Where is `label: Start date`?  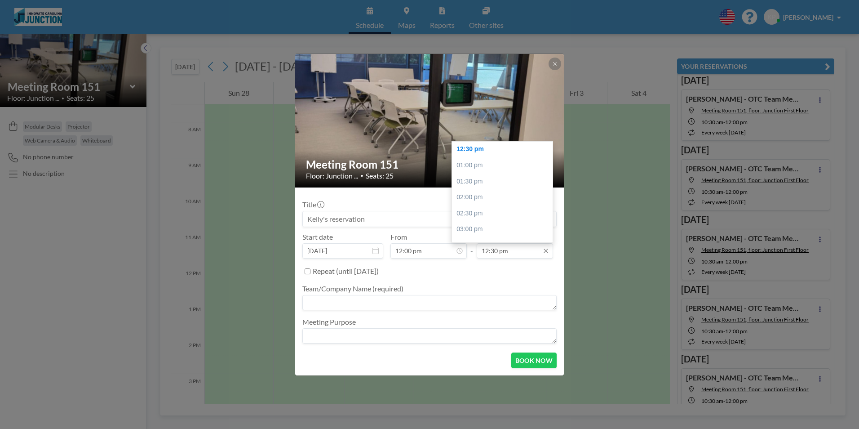
label: Start date is located at coordinates (318, 237).